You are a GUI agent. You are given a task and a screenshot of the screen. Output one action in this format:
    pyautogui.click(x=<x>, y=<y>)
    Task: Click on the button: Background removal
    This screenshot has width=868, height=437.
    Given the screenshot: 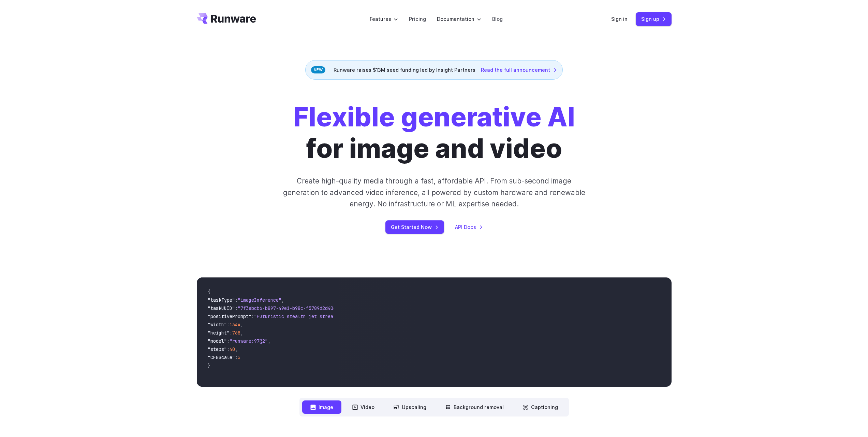 What is the action you would take?
    pyautogui.click(x=474, y=407)
    